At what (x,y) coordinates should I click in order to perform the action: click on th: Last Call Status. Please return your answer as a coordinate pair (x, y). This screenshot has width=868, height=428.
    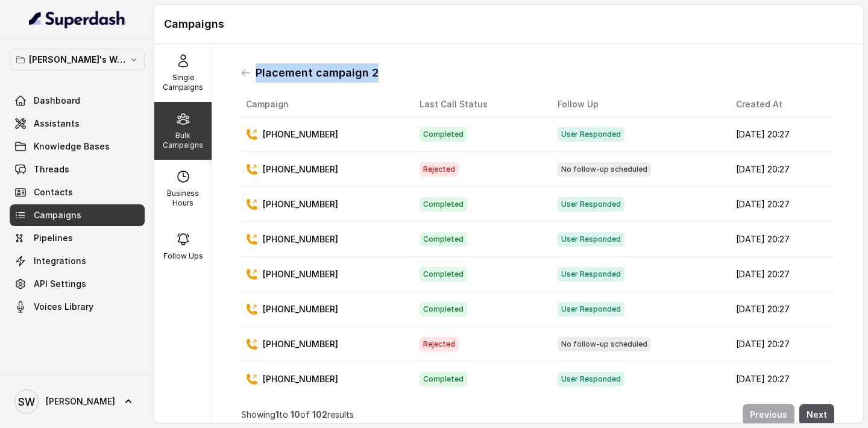
    Looking at the image, I should click on (478, 104).